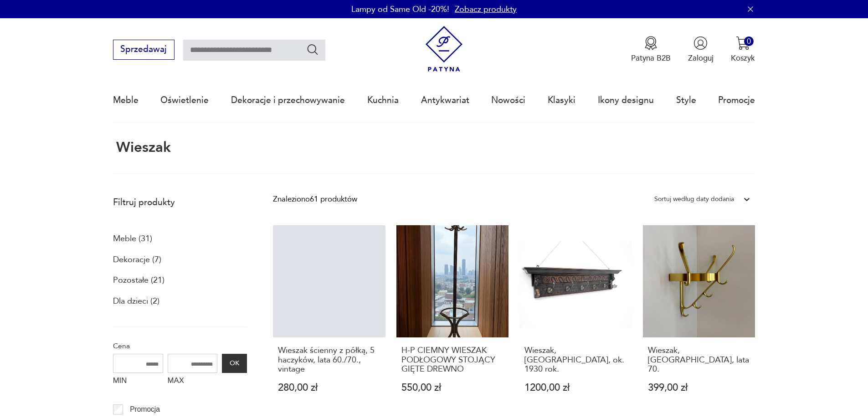  What do you see at coordinates (625, 101) in the screenshot?
I see `a: Ikony designu` at bounding box center [625, 101].